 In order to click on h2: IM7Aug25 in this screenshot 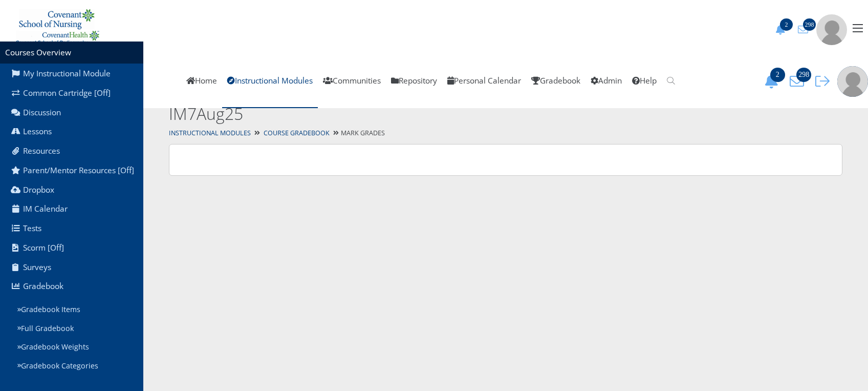, I will do `click(431, 114)`.